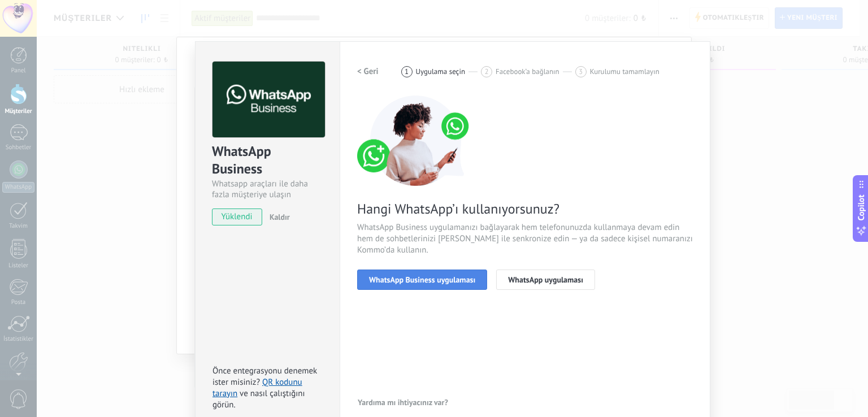 The image size is (868, 417). I want to click on span: Yardıma mı ihtiyacınız var?, so click(403, 403).